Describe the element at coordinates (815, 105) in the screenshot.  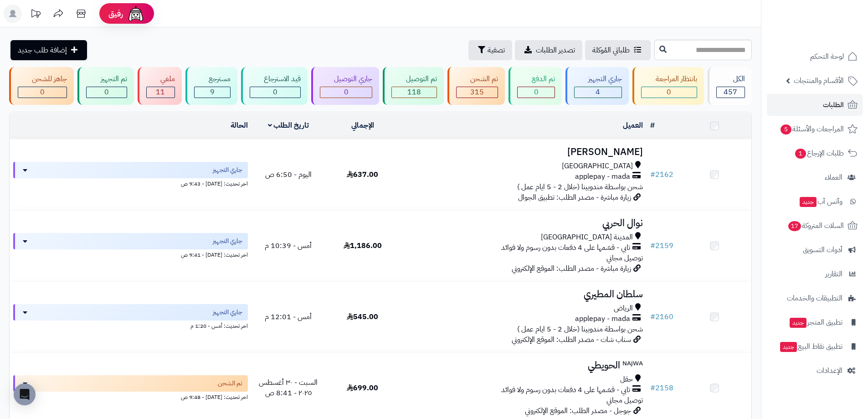
I see `a: الطلبات` at that location.